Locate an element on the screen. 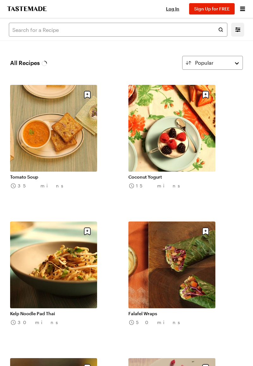 Image resolution: width=253 pixels, height=366 pixels. a: Coconut Yogurt is located at coordinates (171, 177).